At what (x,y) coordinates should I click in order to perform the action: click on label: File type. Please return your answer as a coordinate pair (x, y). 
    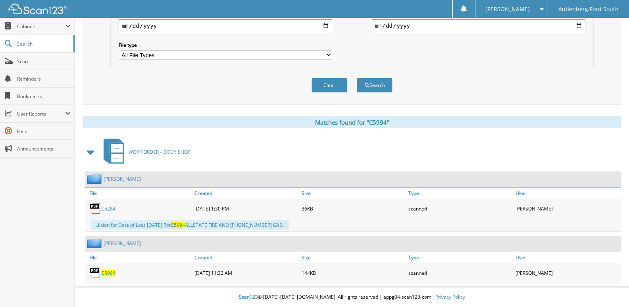
    Looking at the image, I should click on (225, 45).